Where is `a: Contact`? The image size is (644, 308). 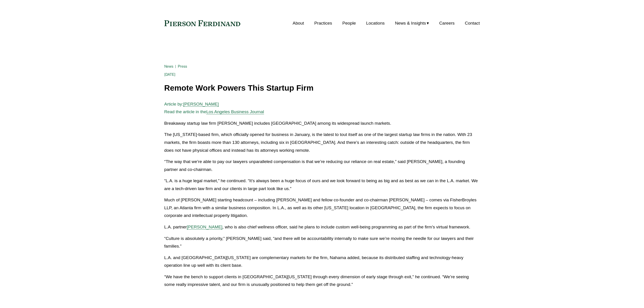
a: Contact is located at coordinates (472, 23).